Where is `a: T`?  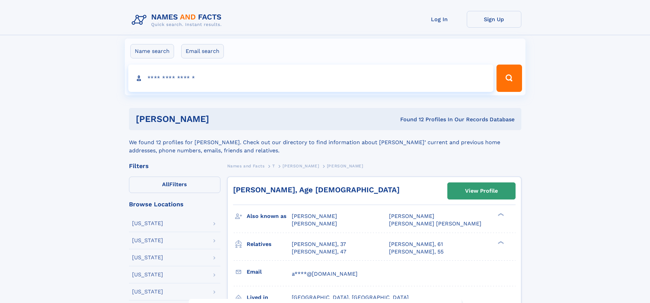 a: T is located at coordinates (274, 166).